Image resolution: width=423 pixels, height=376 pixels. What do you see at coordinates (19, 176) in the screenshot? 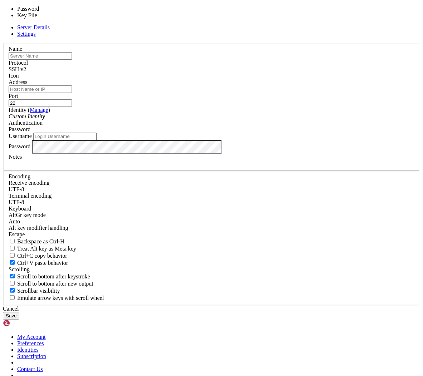
I see `label: Encoding` at bounding box center [19, 176].